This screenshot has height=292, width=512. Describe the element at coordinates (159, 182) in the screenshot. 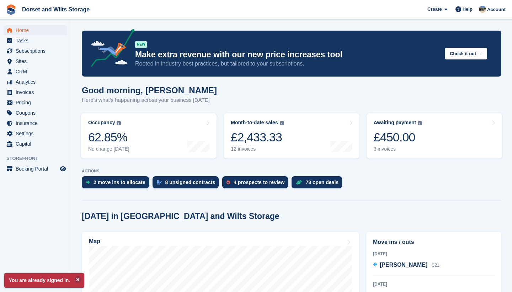

I see `img: contract_signature_icon-13c848040528278c33f63329250d36e43548de30e8caae1d1a13099fd9432cc5.svg` at that location.